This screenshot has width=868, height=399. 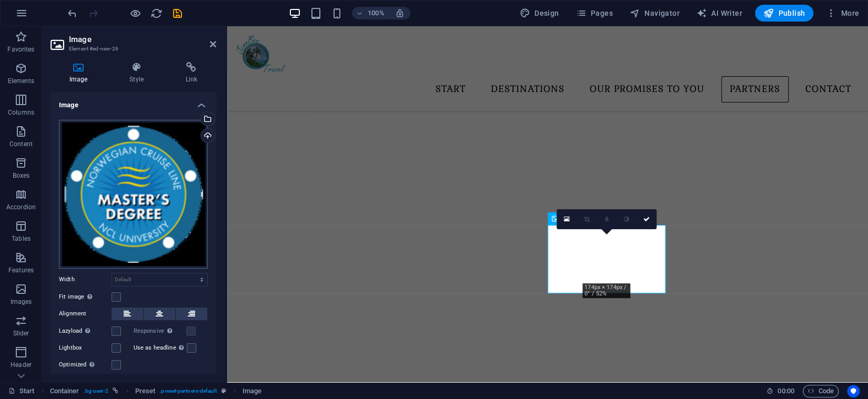 I want to click on label: Lazyload, so click(x=85, y=331).